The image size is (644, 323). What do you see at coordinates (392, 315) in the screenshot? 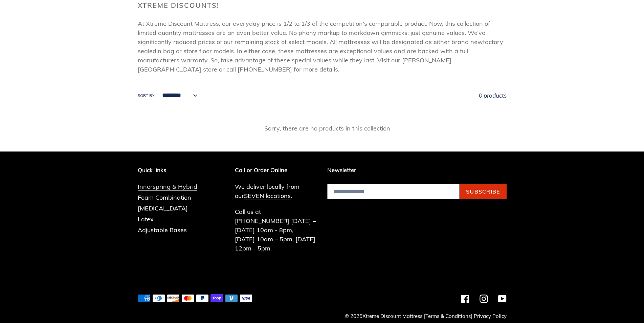
I see `a: Xtreme Discount Mattress` at bounding box center [392, 315].